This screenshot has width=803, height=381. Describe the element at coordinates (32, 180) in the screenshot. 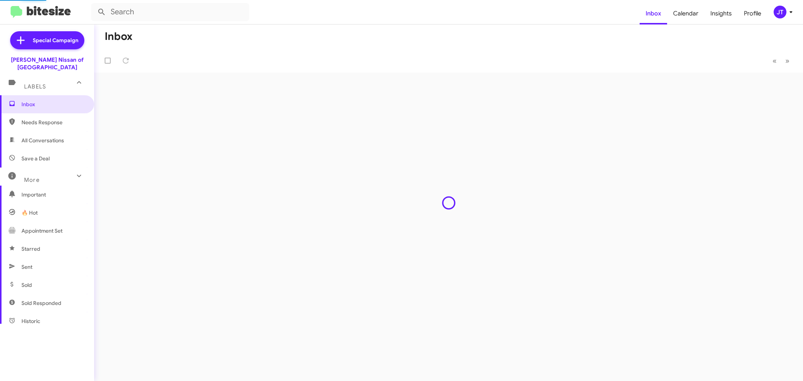

I see `span: More` at that location.